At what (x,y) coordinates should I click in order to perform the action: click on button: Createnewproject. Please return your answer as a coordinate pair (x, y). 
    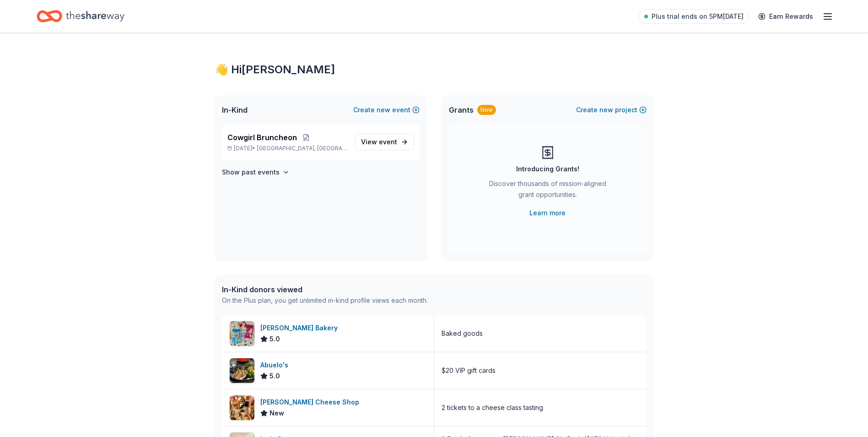
    Looking at the image, I should click on (611, 110).